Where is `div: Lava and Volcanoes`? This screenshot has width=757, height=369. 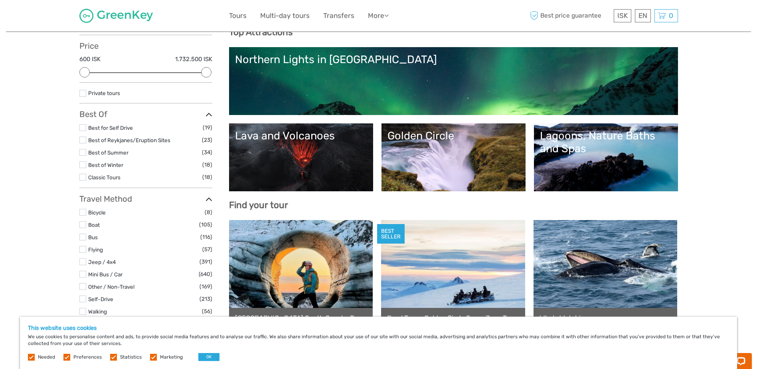 div: Lava and Volcanoes is located at coordinates (301, 136).